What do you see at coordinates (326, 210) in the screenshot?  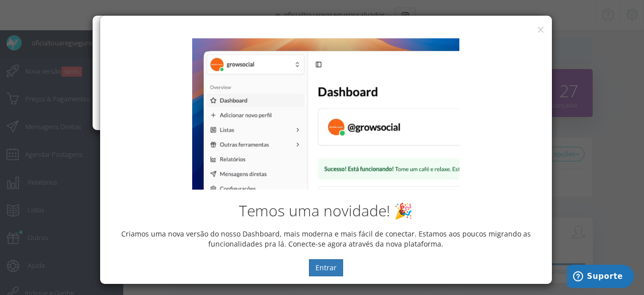 I see `h2: Temos uma novidade! 🎉` at bounding box center [326, 210].